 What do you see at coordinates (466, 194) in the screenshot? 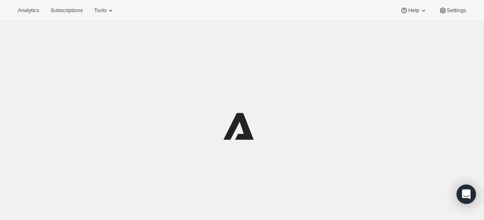
I see `div: Open Intercom Messenger` at bounding box center [466, 194].